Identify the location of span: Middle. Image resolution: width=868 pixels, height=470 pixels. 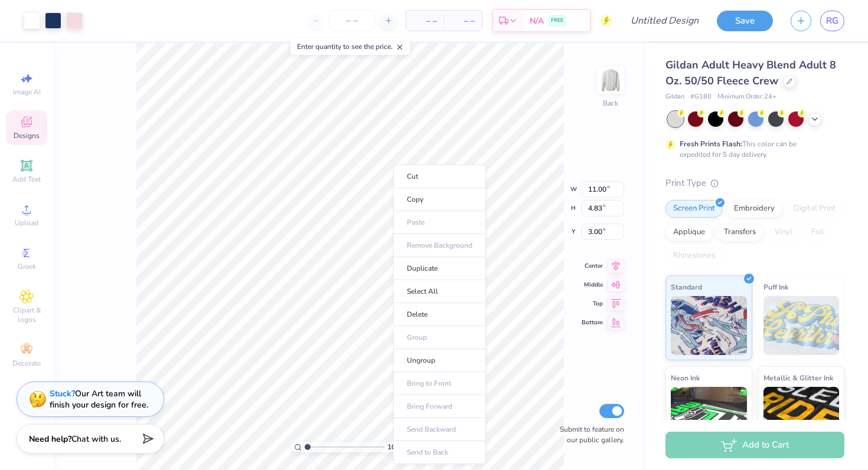
(592, 285).